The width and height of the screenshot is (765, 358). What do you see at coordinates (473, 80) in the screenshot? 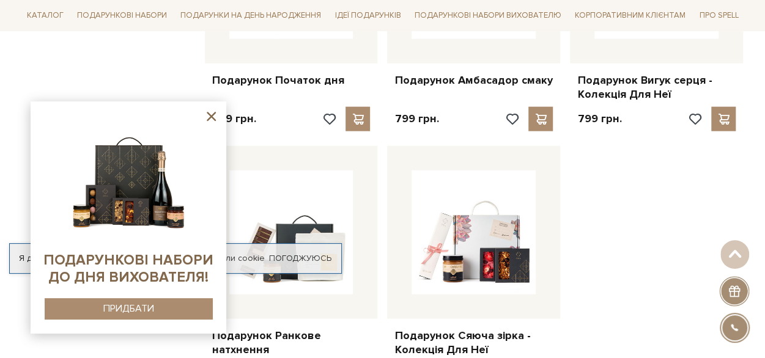
I see `a: Подарунок Амбасадор смаку` at bounding box center [473, 80].